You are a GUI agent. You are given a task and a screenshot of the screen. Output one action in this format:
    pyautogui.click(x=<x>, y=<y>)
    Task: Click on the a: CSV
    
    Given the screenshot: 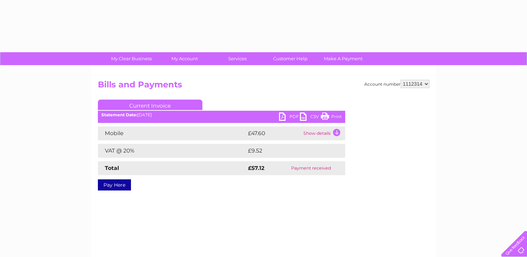 What is the action you would take?
    pyautogui.click(x=310, y=117)
    